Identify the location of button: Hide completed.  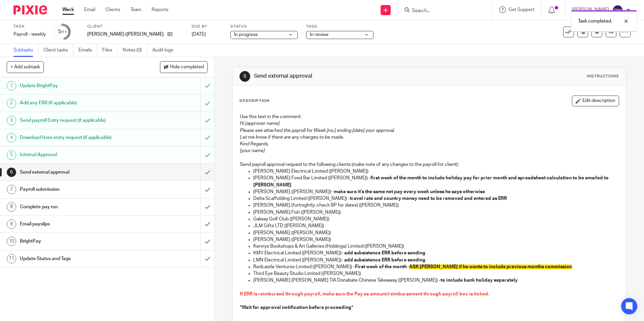
(183, 67).